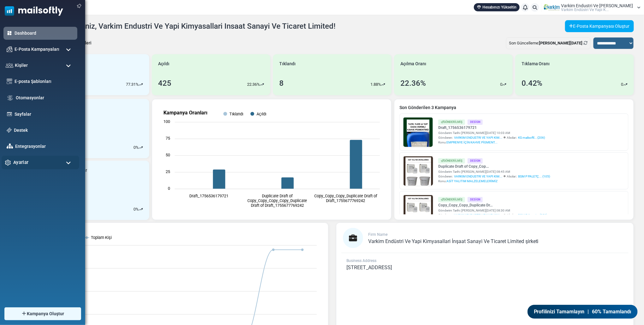 This screenshot has height=325, width=644. What do you see at coordinates (253, 85) in the screenshot?
I see `p: 22.36%` at bounding box center [253, 85].